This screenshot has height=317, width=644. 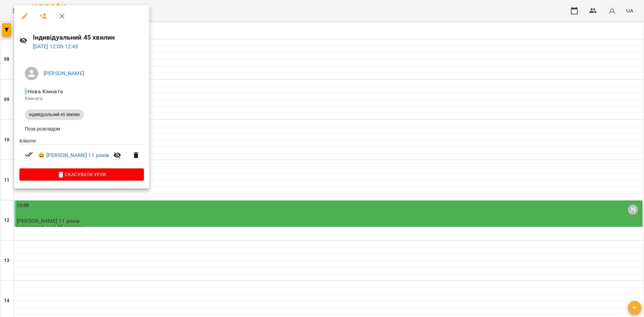 What do you see at coordinates (45, 91) in the screenshot?
I see `span: - Нова Кімната` at bounding box center [45, 91].